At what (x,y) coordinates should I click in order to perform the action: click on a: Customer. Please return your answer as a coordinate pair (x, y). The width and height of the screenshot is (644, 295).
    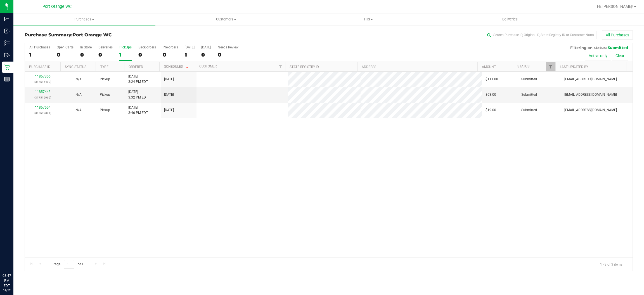
    Looking at the image, I should click on (208, 66).